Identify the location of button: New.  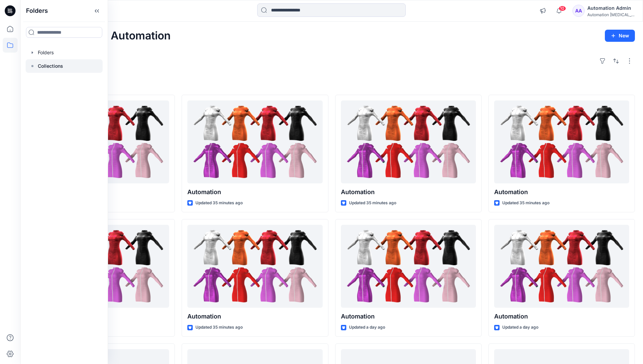
(620, 36).